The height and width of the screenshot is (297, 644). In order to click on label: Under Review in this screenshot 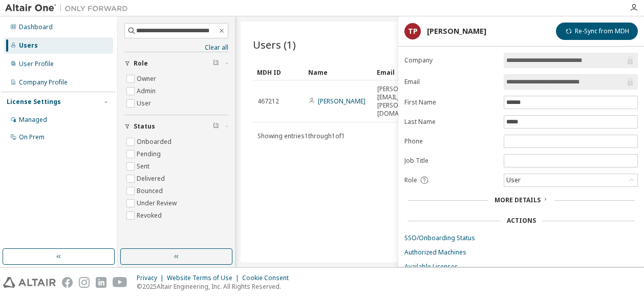, I will do `click(158, 203)`.